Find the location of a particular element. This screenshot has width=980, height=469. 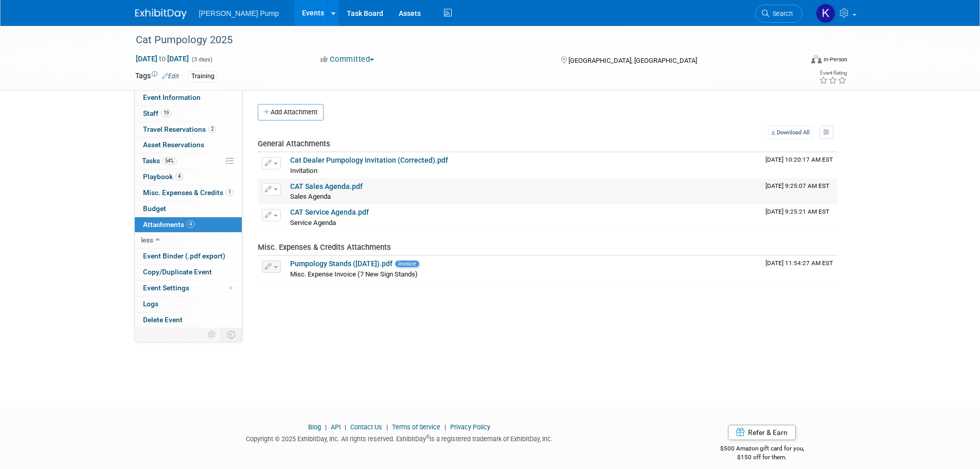

div: Training is located at coordinates (203, 77).